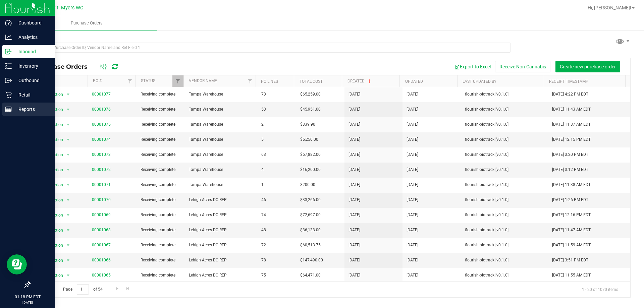 This screenshot has height=308, width=644. I want to click on a: 00001068, so click(101, 230).